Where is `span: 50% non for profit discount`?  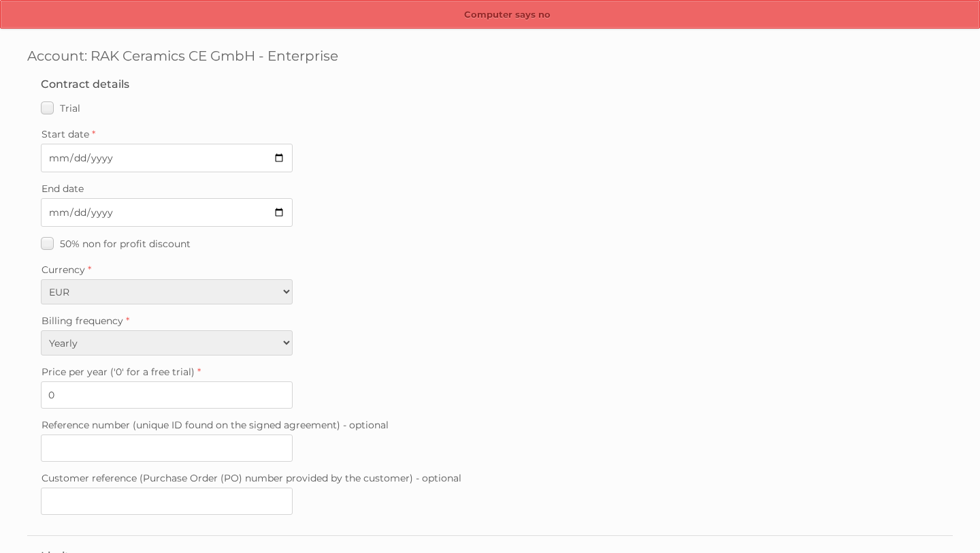
span: 50% non for profit discount is located at coordinates (125, 244).